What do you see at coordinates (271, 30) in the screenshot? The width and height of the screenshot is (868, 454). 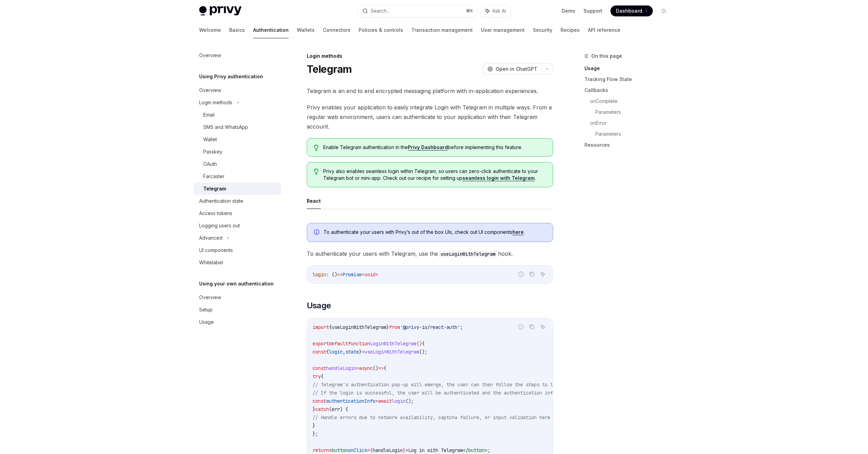 I see `a: Authentication` at bounding box center [271, 30].